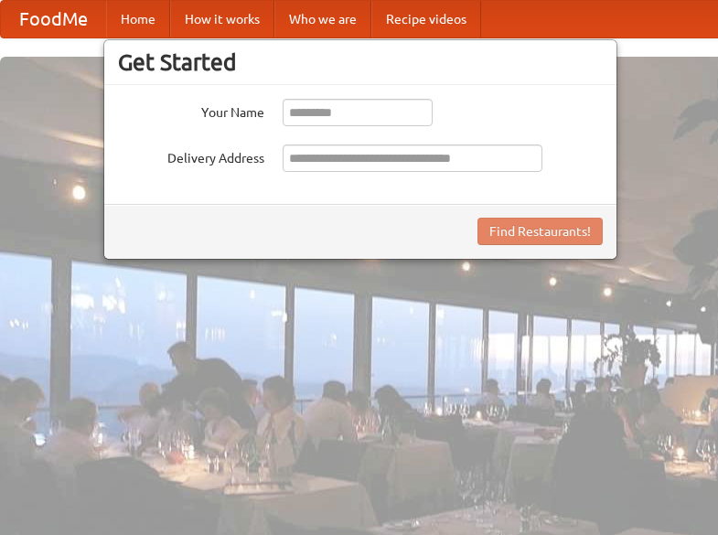 The image size is (718, 535). I want to click on a: Home, so click(138, 19).